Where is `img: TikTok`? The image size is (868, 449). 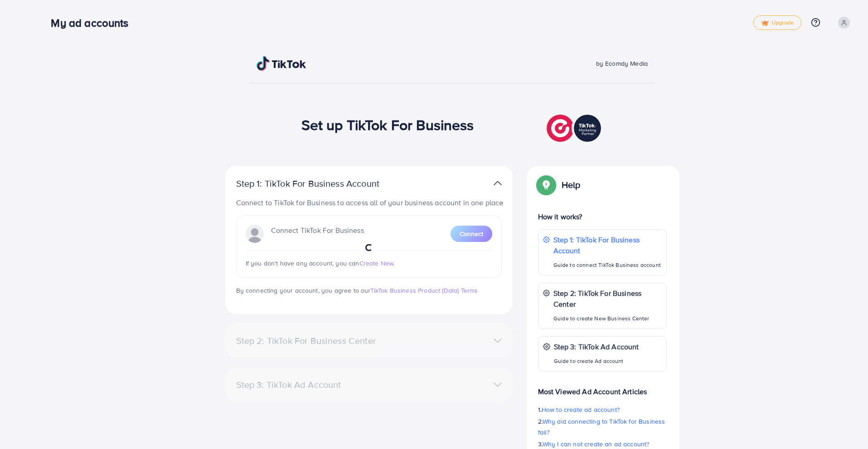 img: TikTok is located at coordinates (282, 64).